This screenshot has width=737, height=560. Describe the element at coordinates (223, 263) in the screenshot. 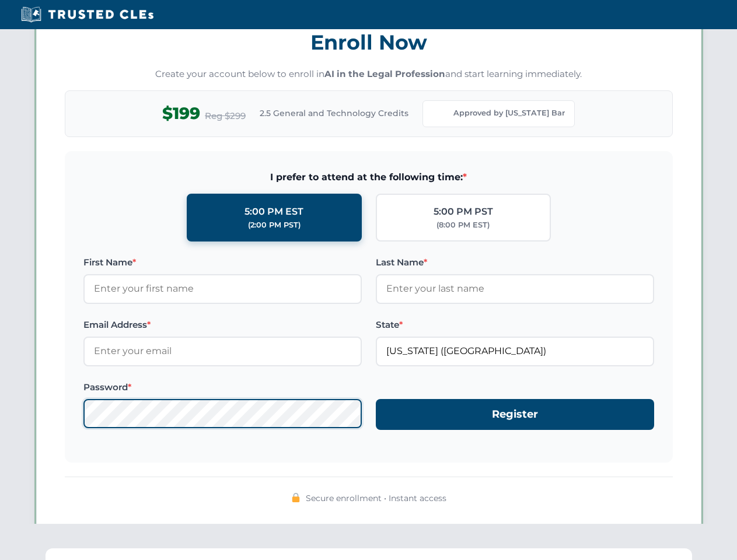

I see `label: First Name` at that location.